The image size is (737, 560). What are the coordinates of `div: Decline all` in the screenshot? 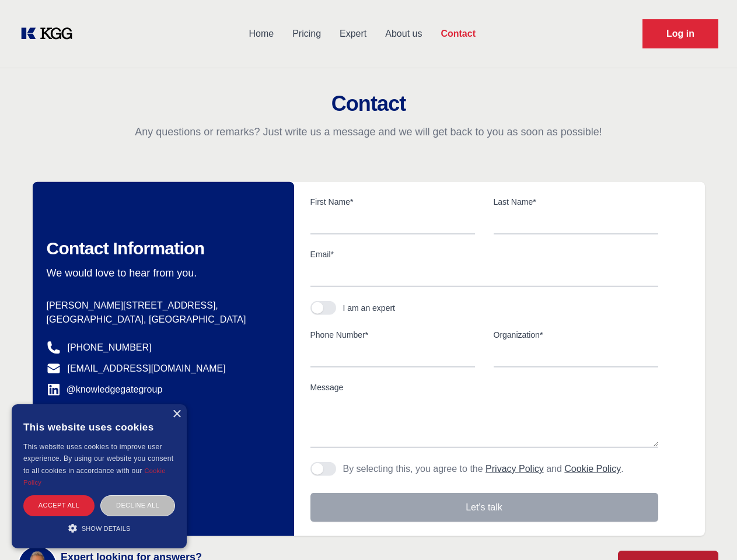 It's located at (138, 505).